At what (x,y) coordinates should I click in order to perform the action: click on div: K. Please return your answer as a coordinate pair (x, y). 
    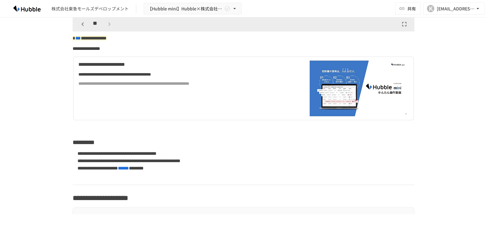
    Looking at the image, I should click on (431, 9).